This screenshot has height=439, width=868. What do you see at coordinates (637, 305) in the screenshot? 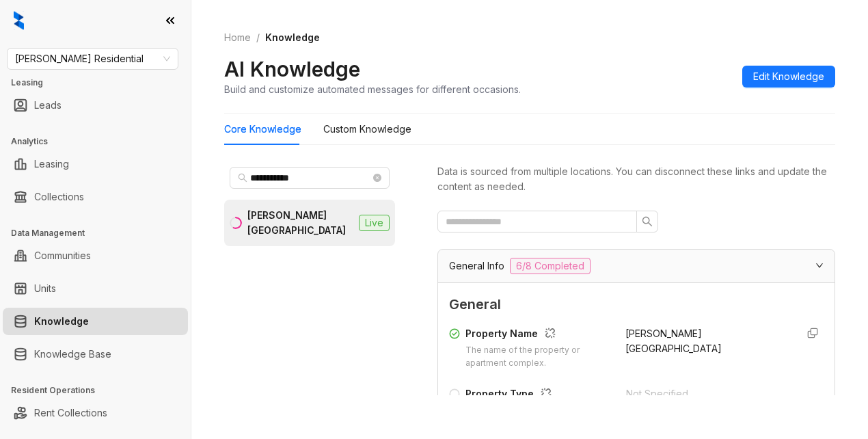
I see `span: General` at bounding box center [637, 305].